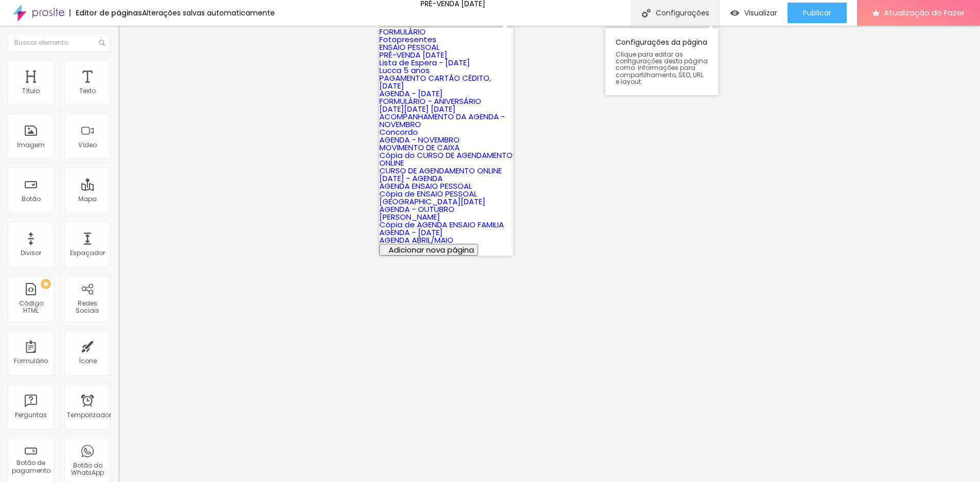 The height and width of the screenshot is (482, 980). Describe the element at coordinates (442, 121) in the screenshot. I see `a: ACOMPANHAMENTO DA AGENDA - NOVEMBRO` at that location.